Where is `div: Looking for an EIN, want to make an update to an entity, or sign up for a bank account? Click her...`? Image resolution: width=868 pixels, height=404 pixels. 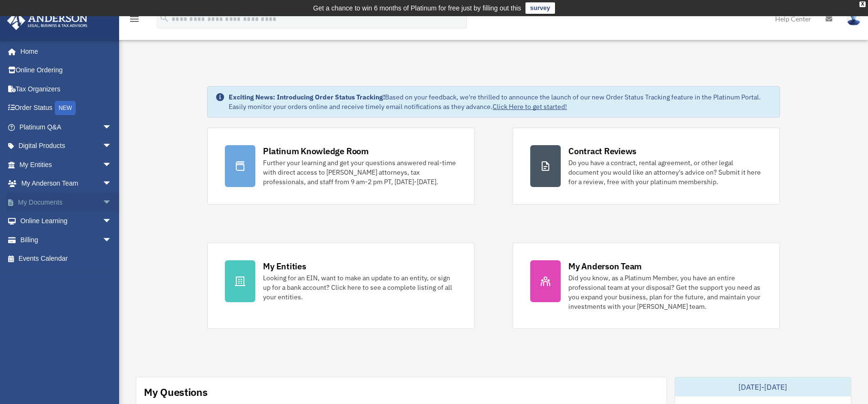 div: Looking for an EIN, want to make an update to an entity, or sign up for a bank account? Click her... is located at coordinates (360, 287).